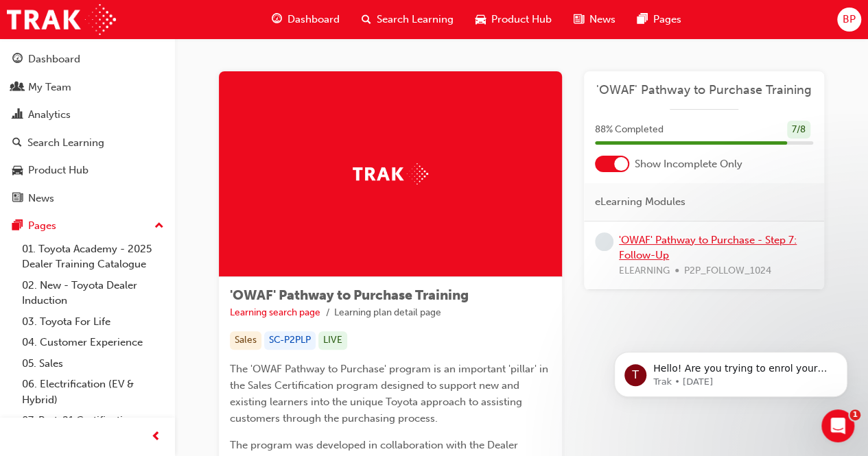  I want to click on div: 7 / 8, so click(799, 130).